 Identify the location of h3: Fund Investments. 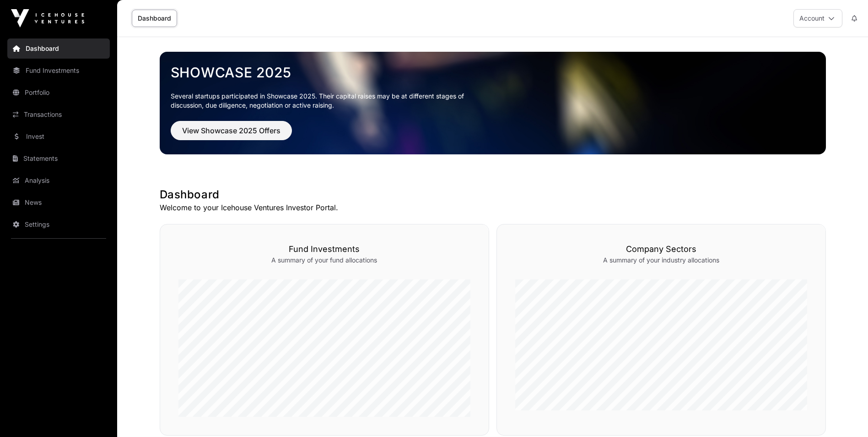
(324, 249).